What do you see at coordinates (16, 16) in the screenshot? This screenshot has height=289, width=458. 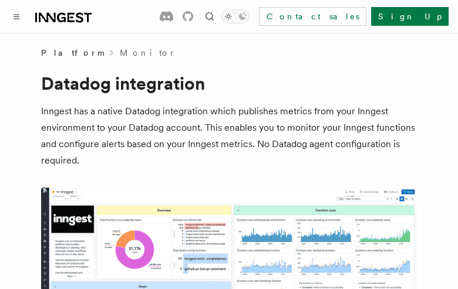 I see `button: Toggle navigation` at bounding box center [16, 16].